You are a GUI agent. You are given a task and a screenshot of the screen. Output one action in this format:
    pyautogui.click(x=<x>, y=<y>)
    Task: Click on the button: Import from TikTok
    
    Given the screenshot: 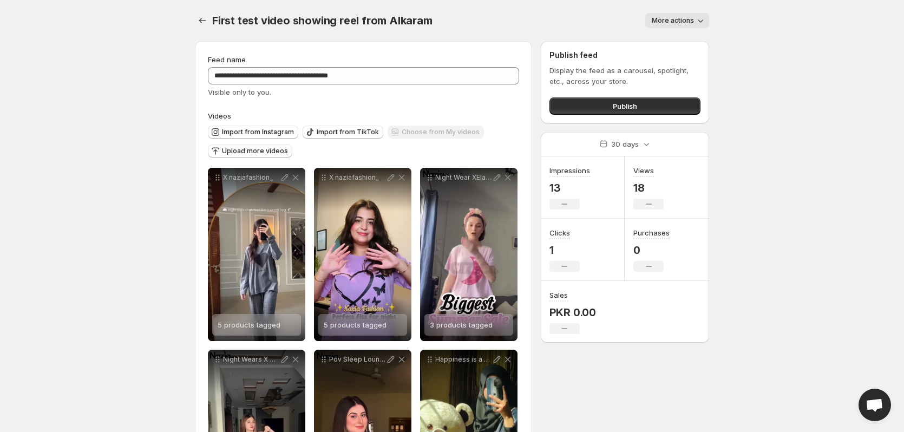 What is the action you would take?
    pyautogui.click(x=343, y=132)
    